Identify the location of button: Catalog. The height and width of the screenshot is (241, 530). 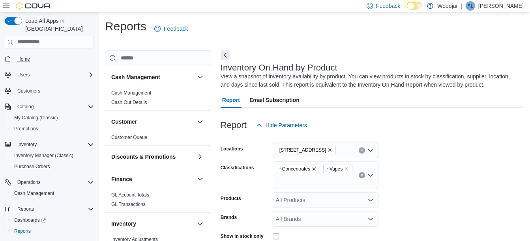
(49, 107).